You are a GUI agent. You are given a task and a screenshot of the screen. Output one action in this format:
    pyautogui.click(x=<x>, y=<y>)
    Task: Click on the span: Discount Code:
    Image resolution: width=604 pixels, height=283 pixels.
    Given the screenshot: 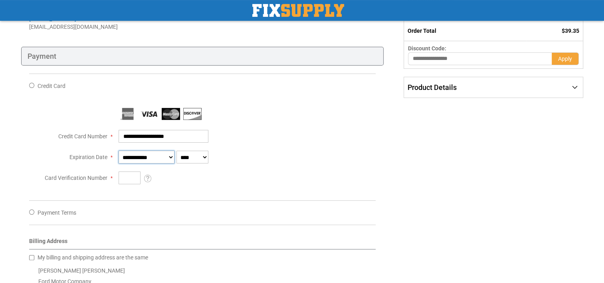 What is the action you would take?
    pyautogui.click(x=427, y=48)
    